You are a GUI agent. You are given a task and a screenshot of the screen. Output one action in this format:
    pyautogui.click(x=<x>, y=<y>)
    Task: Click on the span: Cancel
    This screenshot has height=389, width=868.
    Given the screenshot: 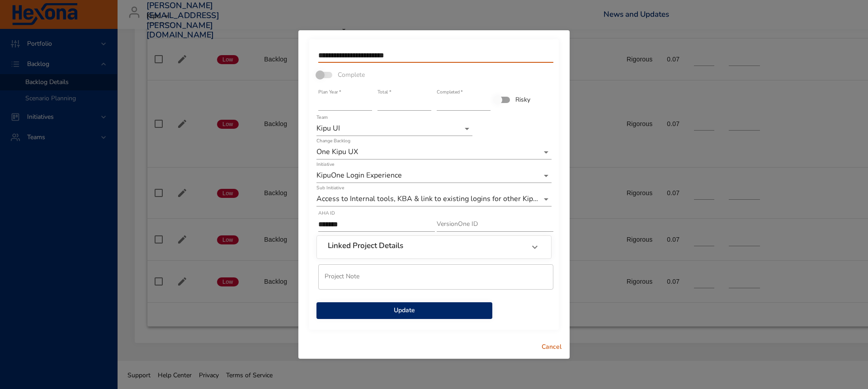 What is the action you would take?
    pyautogui.click(x=551, y=347)
    